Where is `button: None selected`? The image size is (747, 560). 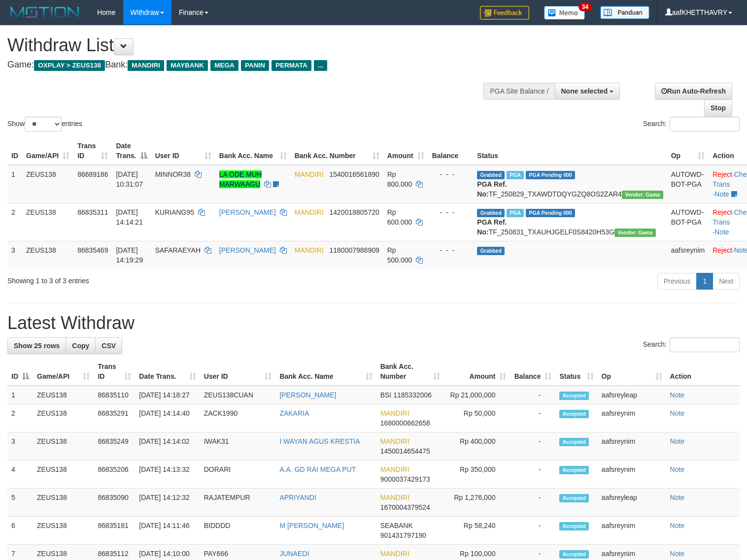
button: None selected is located at coordinates (587, 91).